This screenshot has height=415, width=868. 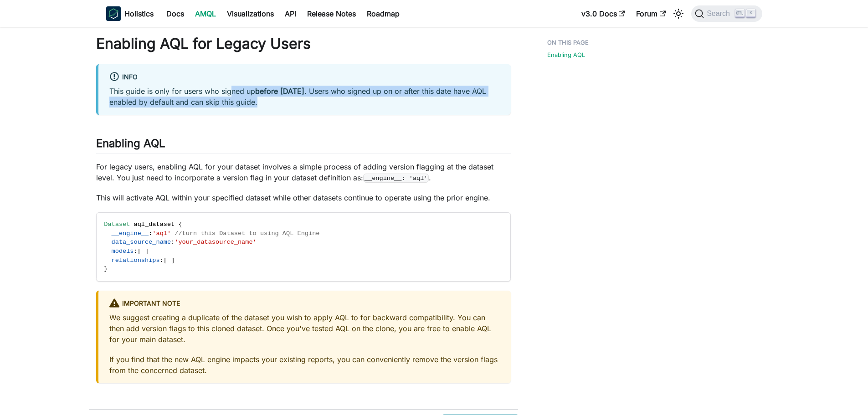 I want to click on img: Holistics, so click(x=114, y=14).